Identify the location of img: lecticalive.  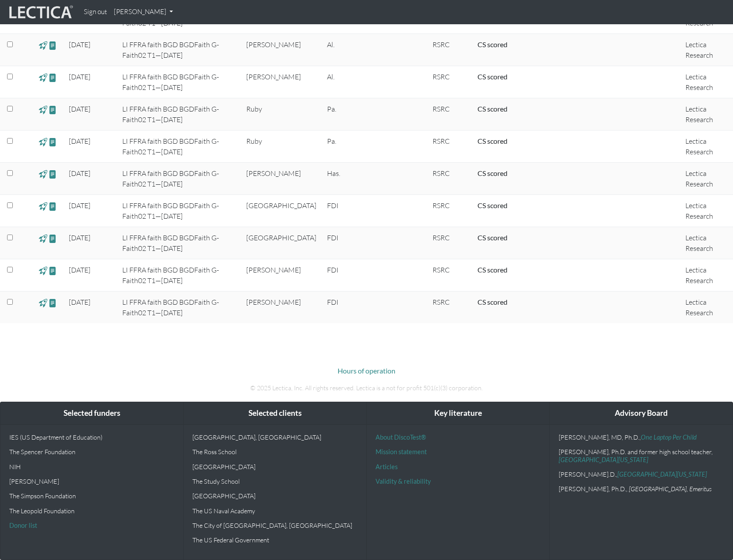
(40, 12).